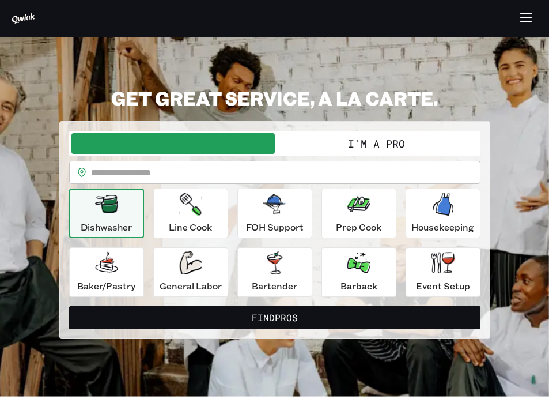 This screenshot has width=549, height=414. Describe the element at coordinates (275, 317) in the screenshot. I see `button: FindPros` at that location.